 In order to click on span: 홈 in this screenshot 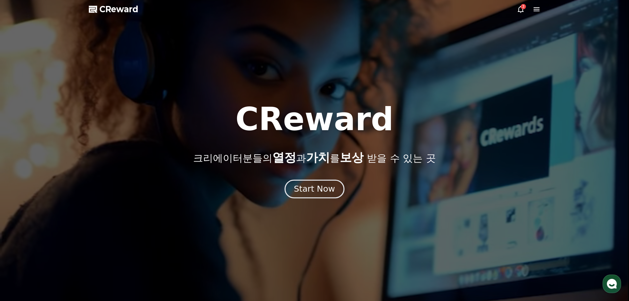, I will do `click(23, 222)`.